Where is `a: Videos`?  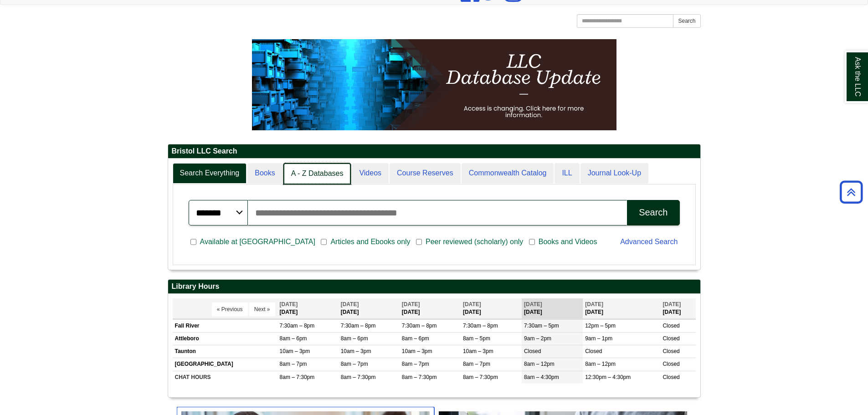 a: Videos is located at coordinates (370, 174).